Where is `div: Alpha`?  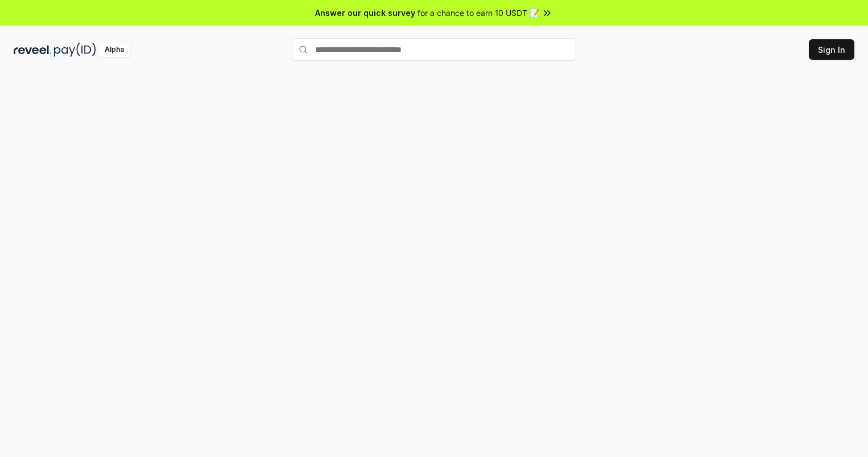 div: Alpha is located at coordinates (114, 49).